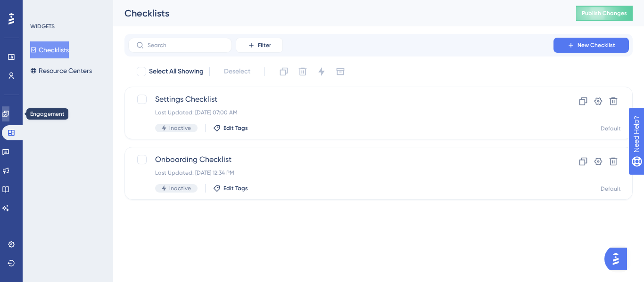 The image size is (644, 282). What do you see at coordinates (176, 71) in the screenshot?
I see `span: Select All Showing` at bounding box center [176, 71].